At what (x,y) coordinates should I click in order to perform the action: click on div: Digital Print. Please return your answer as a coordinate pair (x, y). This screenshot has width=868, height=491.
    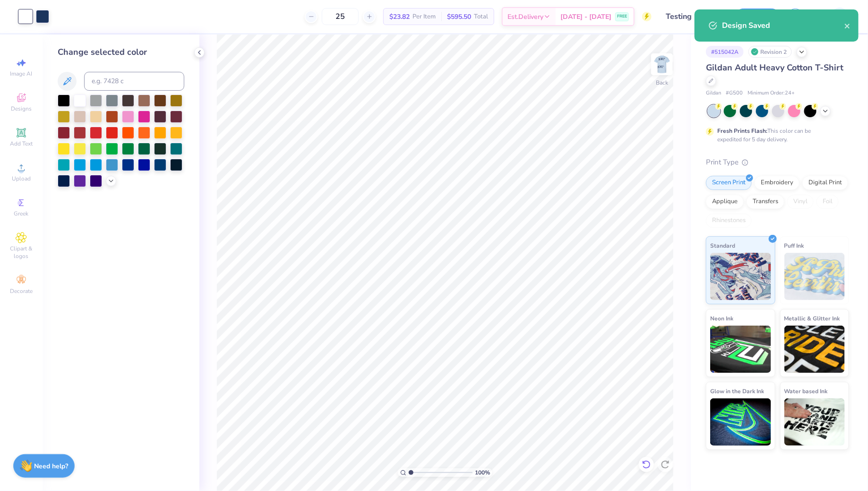
    Looking at the image, I should click on (825, 183).